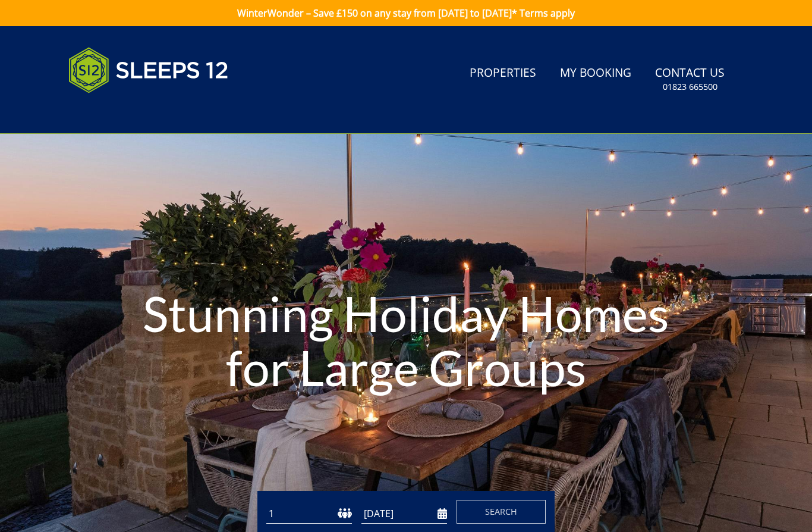  I want to click on h1: Stunning Holiday Homes for Large Groups, so click(406, 340).